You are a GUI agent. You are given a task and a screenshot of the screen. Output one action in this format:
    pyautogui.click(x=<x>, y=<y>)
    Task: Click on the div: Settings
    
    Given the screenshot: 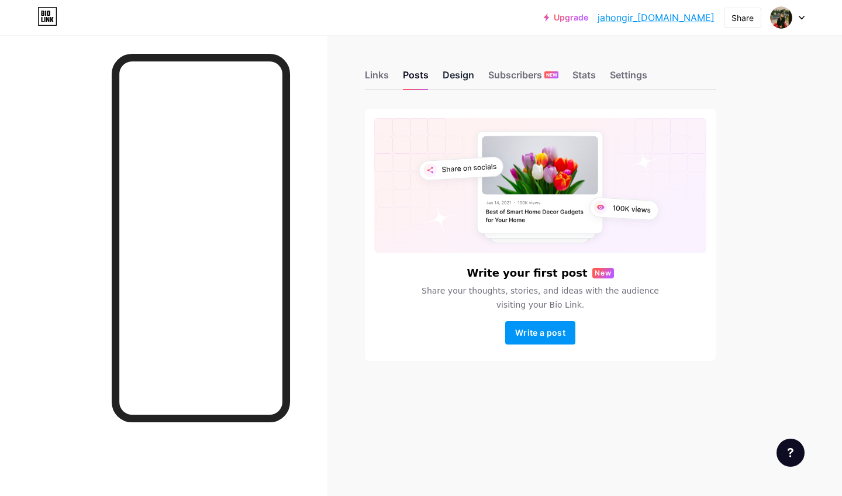 What is the action you would take?
    pyautogui.click(x=628, y=78)
    